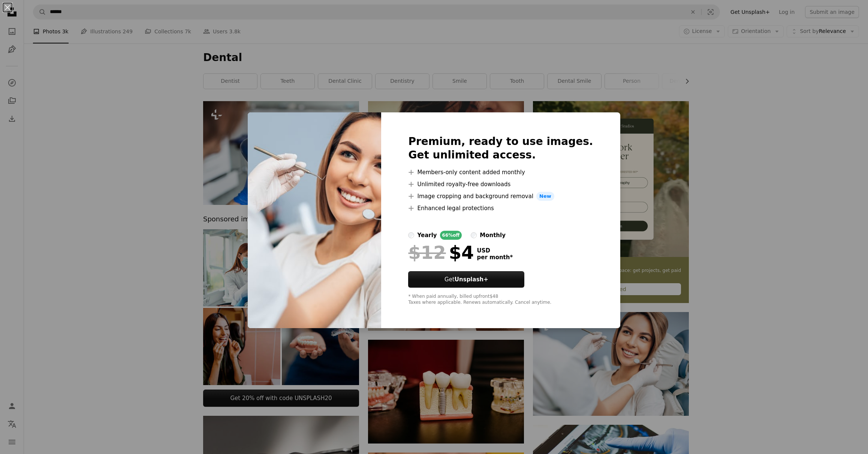 Image resolution: width=868 pixels, height=454 pixels. Describe the element at coordinates (472, 280) in the screenshot. I see `strong: Unsplash+` at that location.